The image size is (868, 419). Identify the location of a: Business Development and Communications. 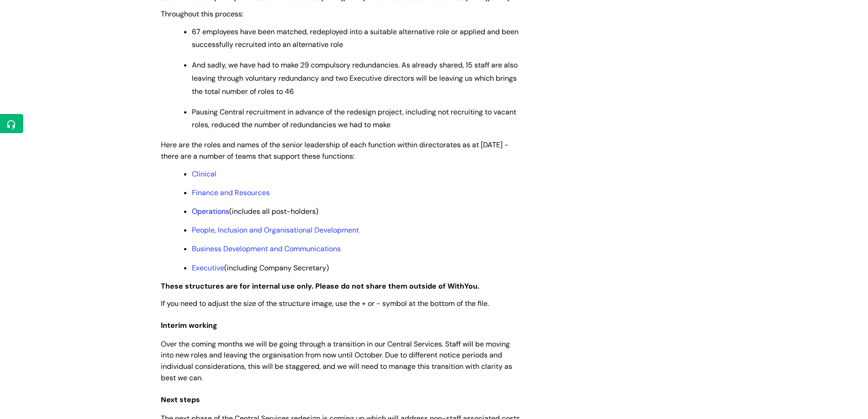
(266, 248).